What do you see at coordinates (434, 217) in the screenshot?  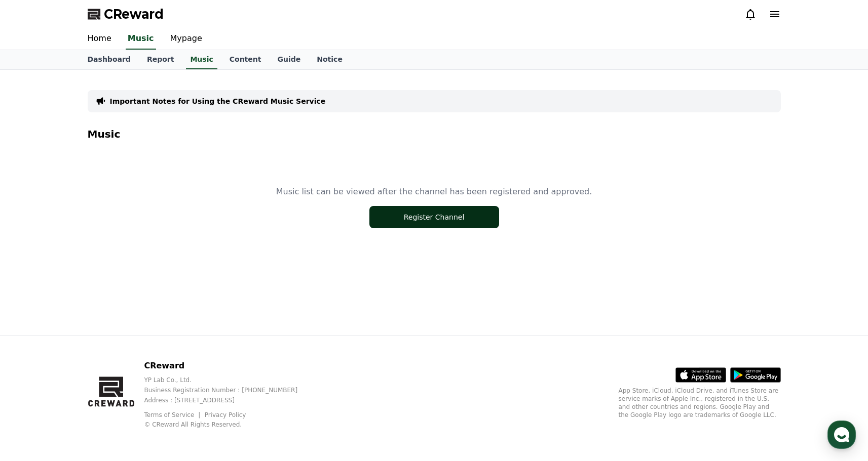 I see `button: Register Channel` at bounding box center [434, 217].